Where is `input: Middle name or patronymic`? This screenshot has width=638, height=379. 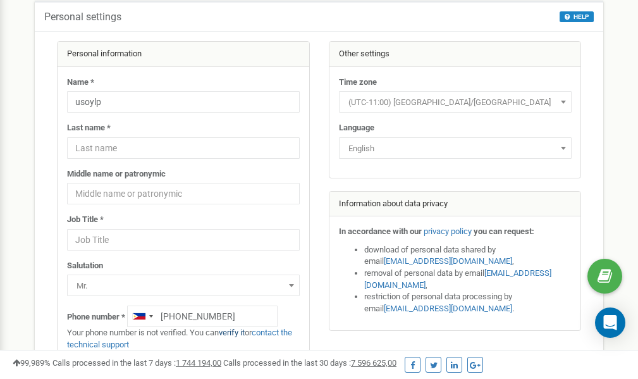 input: Middle name or patronymic is located at coordinates (183, 193).